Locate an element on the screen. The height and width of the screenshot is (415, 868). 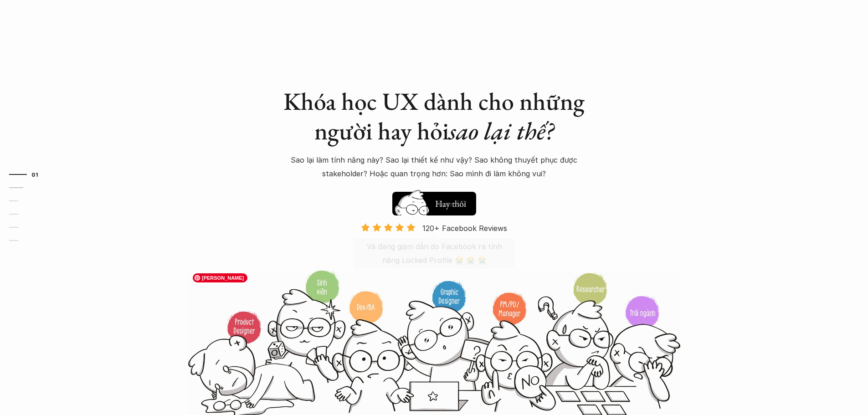
p: 120+ Facebook Reviews is located at coordinates (465, 228).